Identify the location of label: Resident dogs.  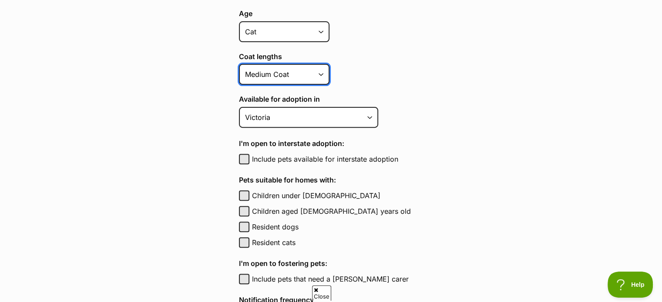
(350, 227).